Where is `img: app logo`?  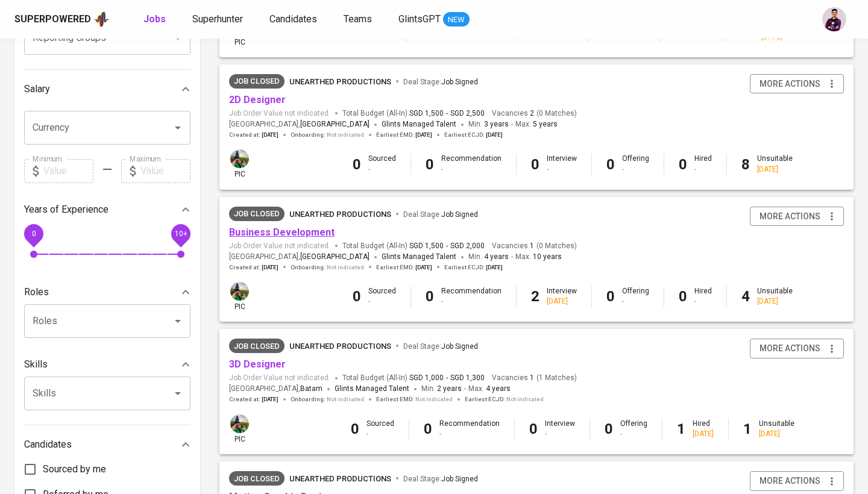
img: app logo is located at coordinates (101, 19).